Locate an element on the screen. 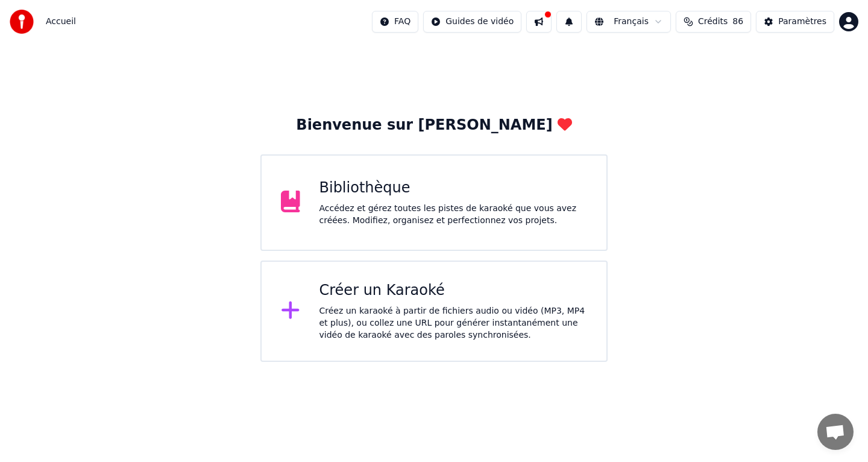  div: Paramètres is located at coordinates (803, 22).